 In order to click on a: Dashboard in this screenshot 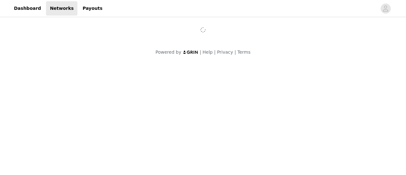, I will do `click(27, 8)`.